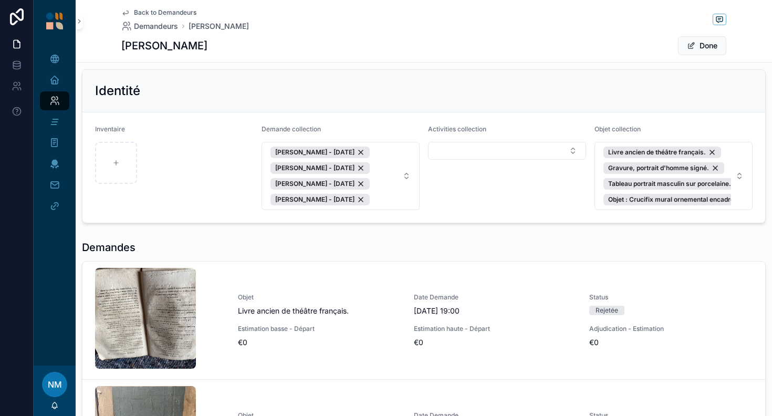 This screenshot has height=416, width=772. I want to click on button: Unselect 4047, so click(675, 184).